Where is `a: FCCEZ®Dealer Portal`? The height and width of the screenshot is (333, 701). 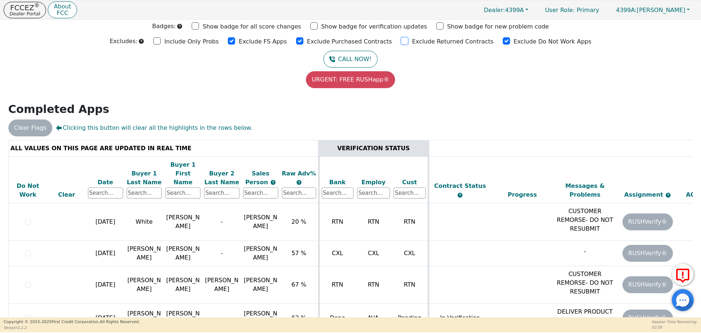
a: FCCEZ®Dealer Portal is located at coordinates (25, 10).